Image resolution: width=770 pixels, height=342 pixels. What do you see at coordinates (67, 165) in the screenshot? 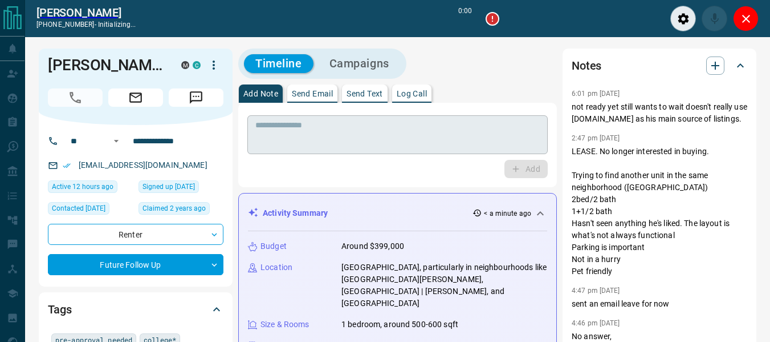
I see `svg: Email Verified` at bounding box center [67, 165].